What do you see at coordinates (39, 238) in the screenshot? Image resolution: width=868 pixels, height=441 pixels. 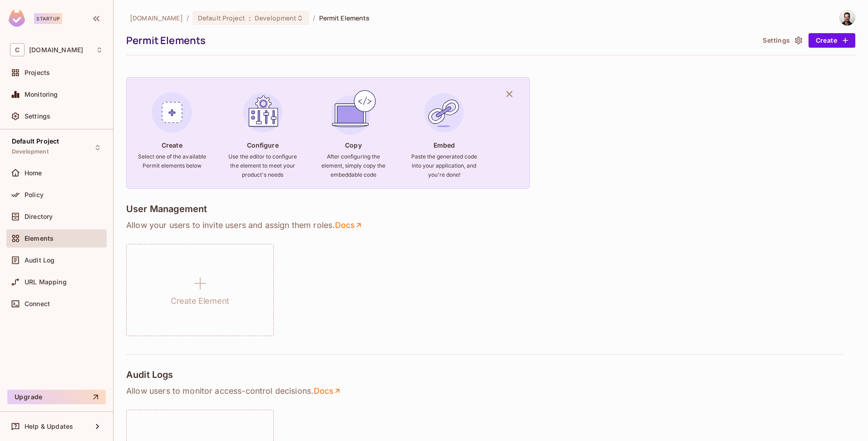 I see `span: Elements` at bounding box center [39, 238].